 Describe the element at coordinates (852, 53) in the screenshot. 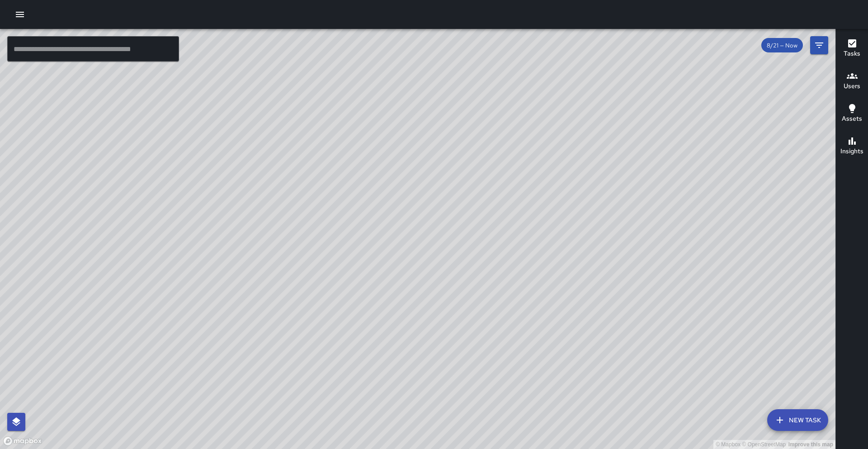

I see `h6: Tasks` at that location.